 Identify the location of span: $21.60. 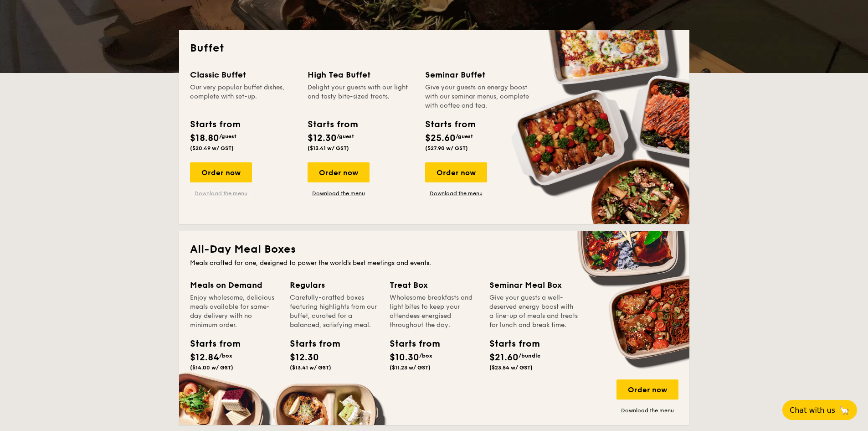
(505, 358).